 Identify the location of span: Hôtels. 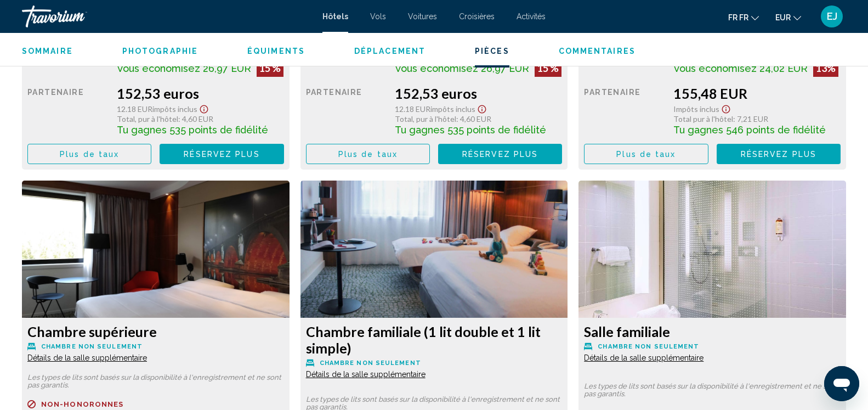
(335, 16).